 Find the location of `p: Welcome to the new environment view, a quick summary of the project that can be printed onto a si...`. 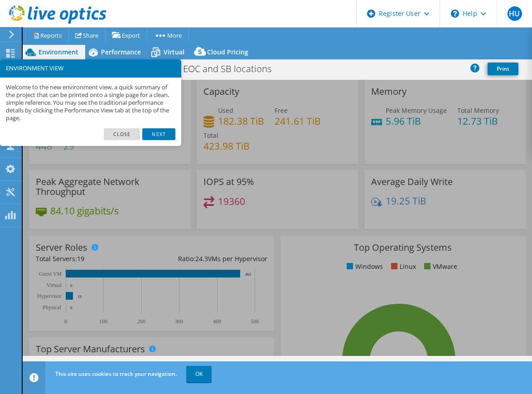

p: Welcome to the new environment view, a quick summary of the project that can be printed onto a si... is located at coordinates (91, 103).